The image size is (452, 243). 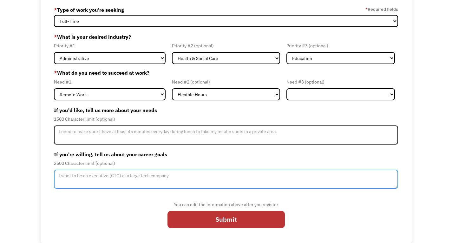 What do you see at coordinates (226, 204) in the screenshot?
I see `div: You can edit the information above after you register` at bounding box center [226, 204].